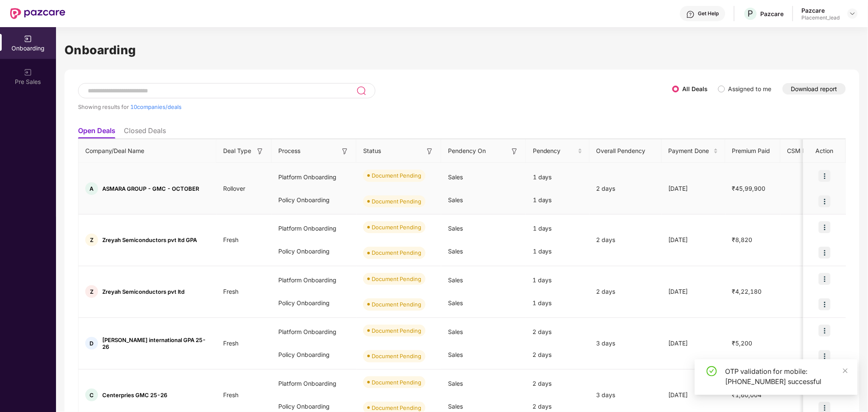 The width and height of the screenshot is (868, 412). What do you see at coordinates (466, 151) in the screenshot?
I see `span: Pendency On` at bounding box center [466, 151].